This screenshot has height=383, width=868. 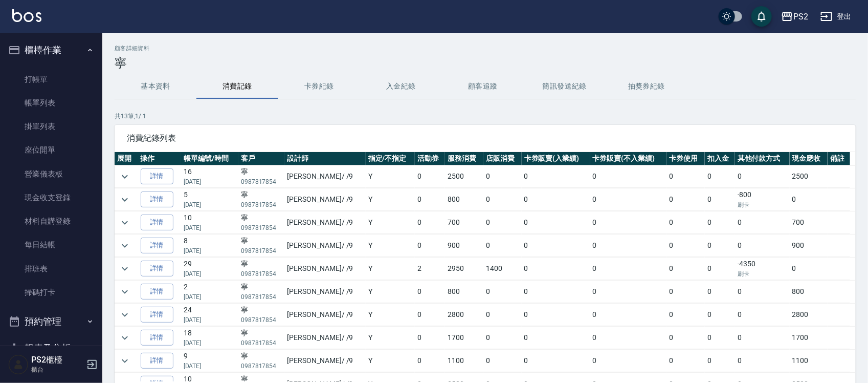 I want to click on p: 櫃台, so click(x=57, y=370).